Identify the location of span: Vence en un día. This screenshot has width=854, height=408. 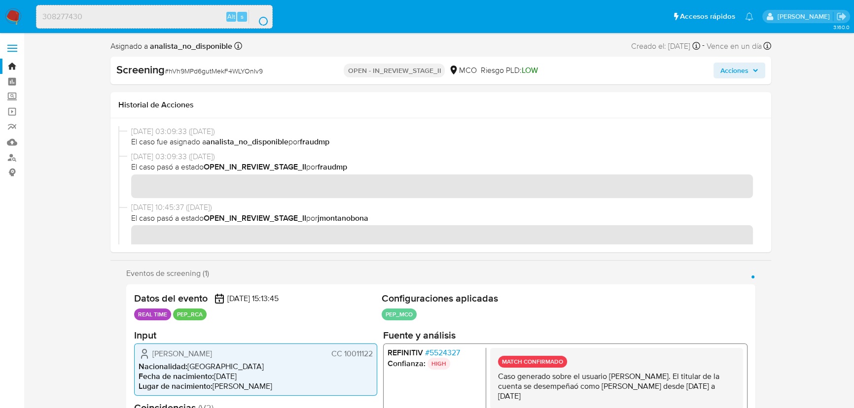
(734, 46).